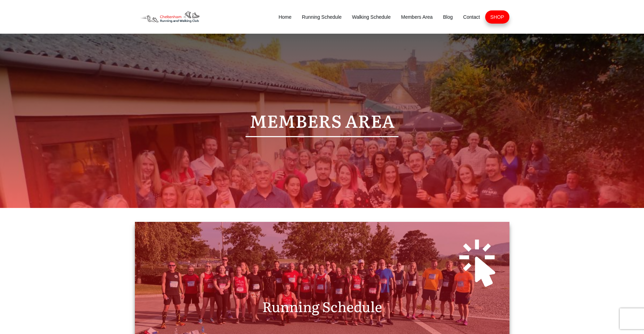 Image resolution: width=644 pixels, height=334 pixels. Describe the element at coordinates (322, 120) in the screenshot. I see `p: Members Area` at that location.